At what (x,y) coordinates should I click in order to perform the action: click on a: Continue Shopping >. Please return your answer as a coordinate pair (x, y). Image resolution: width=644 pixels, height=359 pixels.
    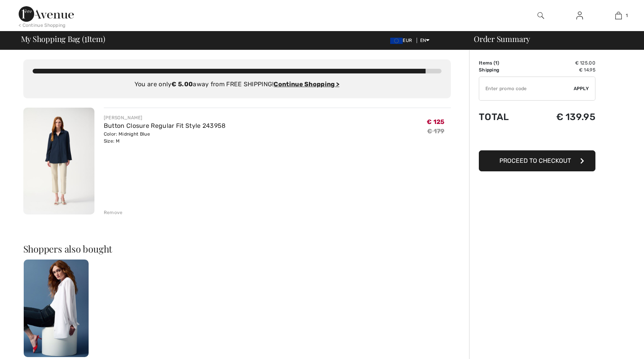
    Looking at the image, I should click on (306, 84).